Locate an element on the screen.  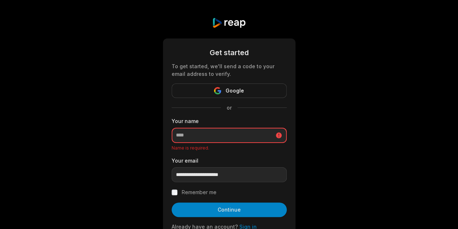
label: Your name is located at coordinates (229, 121).